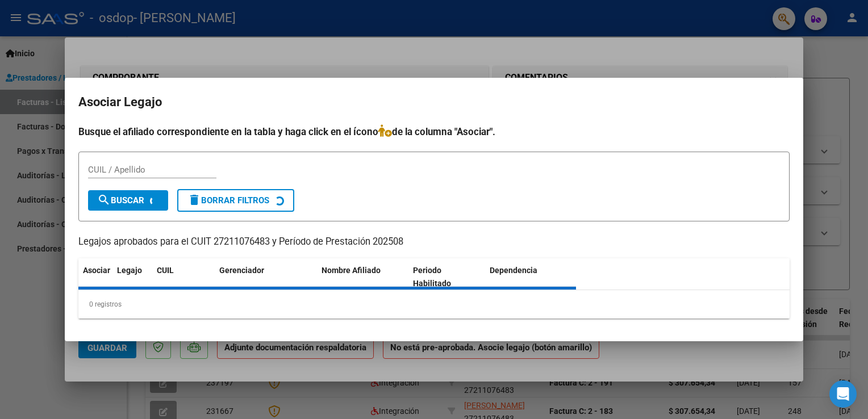 The width and height of the screenshot is (868, 419). I want to click on button: Buscar, so click(128, 201).